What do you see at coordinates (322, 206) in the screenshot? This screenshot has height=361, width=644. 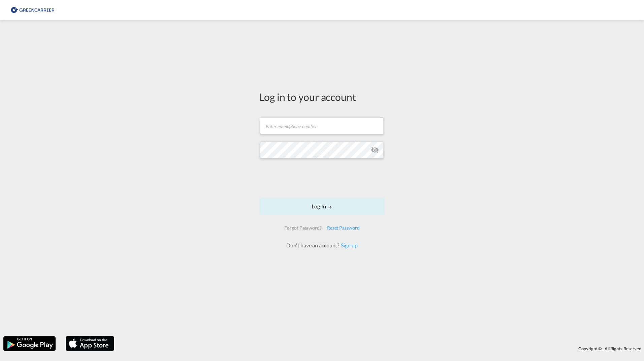 I see `button: LOGIN` at bounding box center [322, 206].